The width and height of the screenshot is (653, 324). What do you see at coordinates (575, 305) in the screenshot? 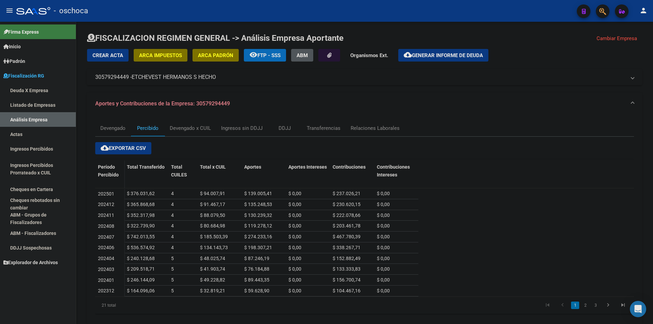
I see `li: page 1` at bounding box center [575, 305].